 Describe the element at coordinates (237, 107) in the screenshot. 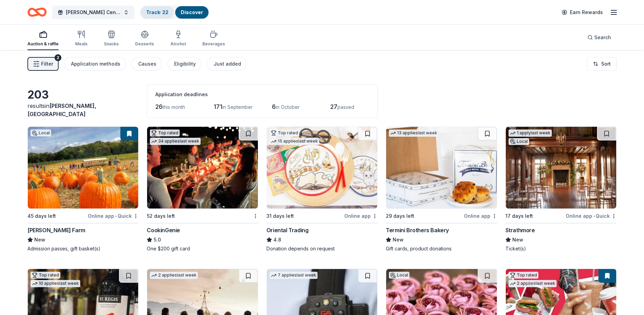

I see `span: in September` at that location.